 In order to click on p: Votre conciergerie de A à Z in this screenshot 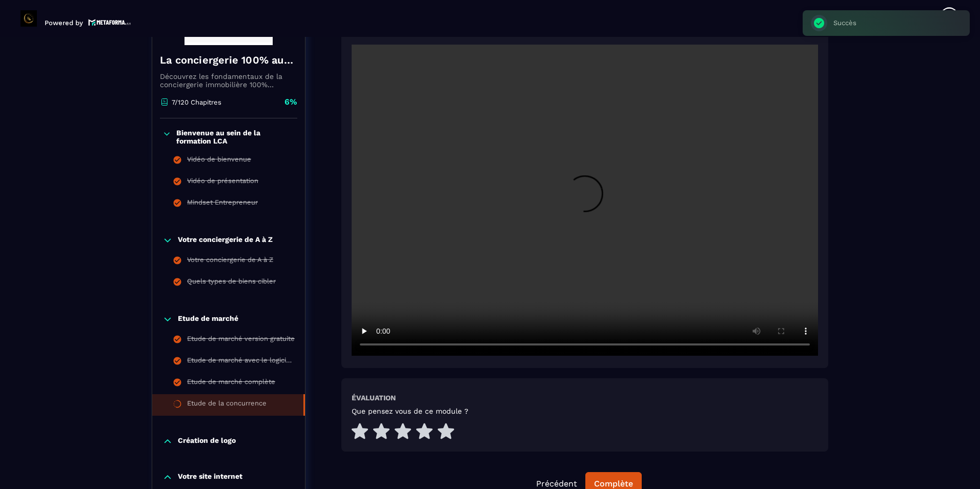, I will do `click(225, 241)`.